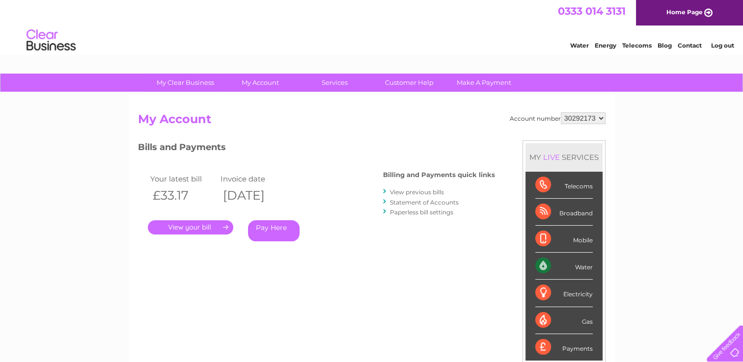 Image resolution: width=743 pixels, height=362 pixels. Describe the element at coordinates (253, 179) in the screenshot. I see `td: Invoice date` at that location.